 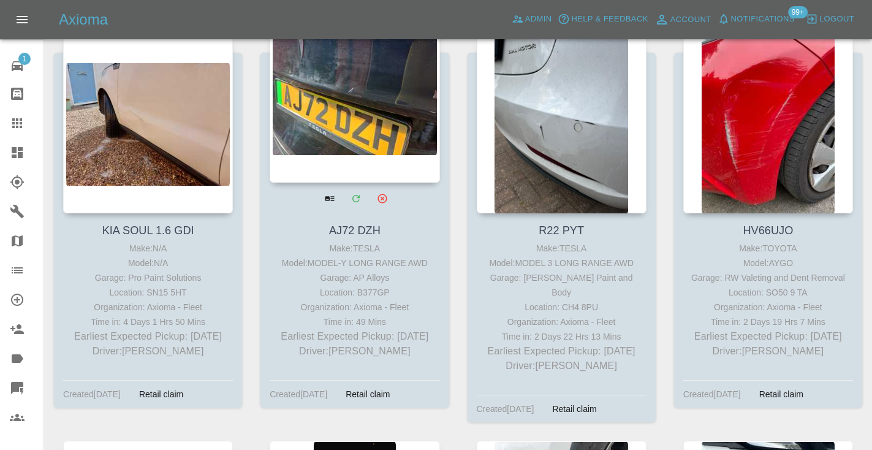 What do you see at coordinates (355, 230) in the screenshot?
I see `a: AJ72 DZH` at bounding box center [355, 230].